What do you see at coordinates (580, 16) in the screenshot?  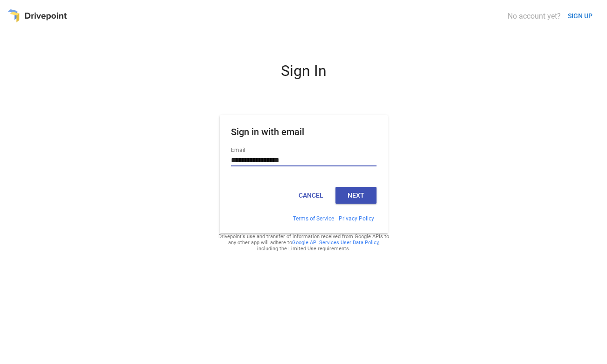 I see `button: SIGN UP` at bounding box center [580, 16].